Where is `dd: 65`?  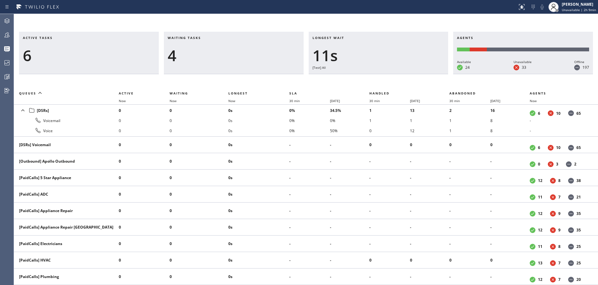
dd: 65 is located at coordinates (579, 113).